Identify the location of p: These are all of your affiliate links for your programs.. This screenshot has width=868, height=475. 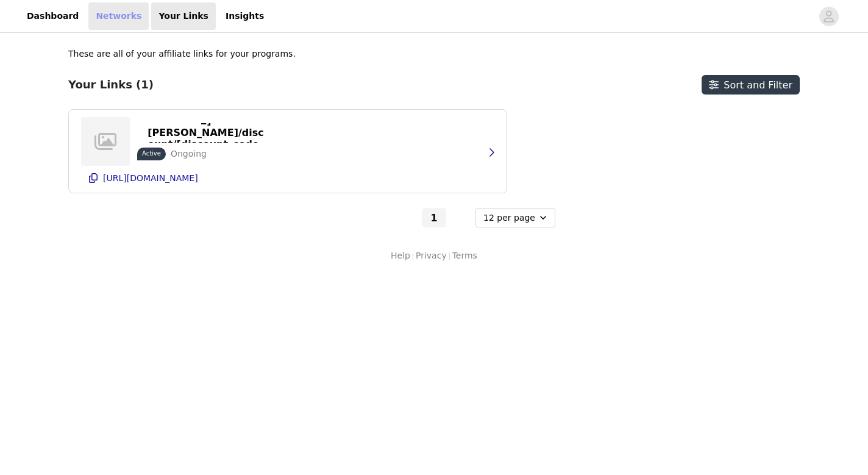
(182, 54).